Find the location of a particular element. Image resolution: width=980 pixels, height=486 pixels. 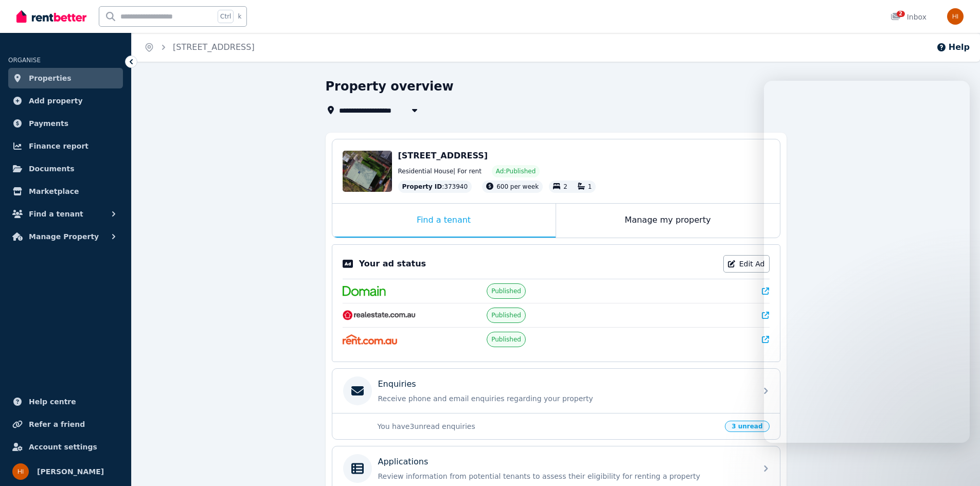

span: Ad: Published is located at coordinates (515, 172).